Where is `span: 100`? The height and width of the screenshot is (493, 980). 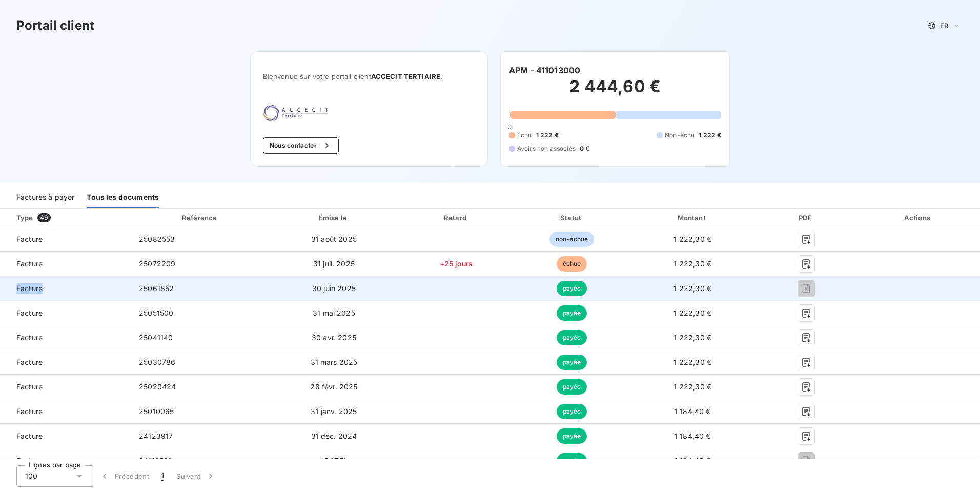 span: 100 is located at coordinates (31, 476).